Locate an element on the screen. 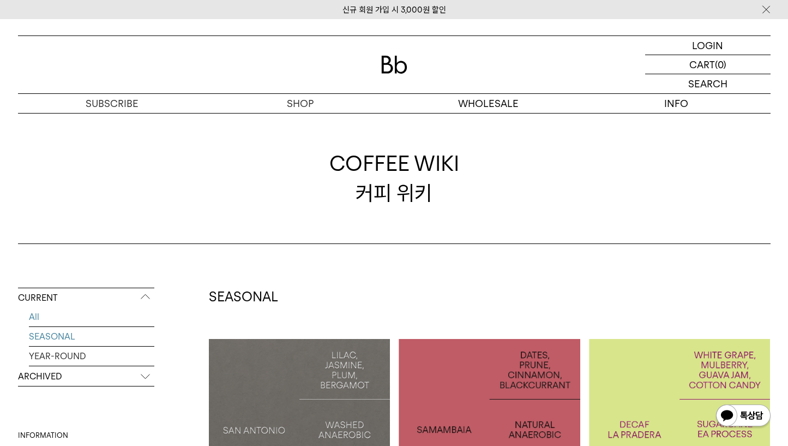 The image size is (788, 446). a: SUBSCRIBE is located at coordinates (112, 103).